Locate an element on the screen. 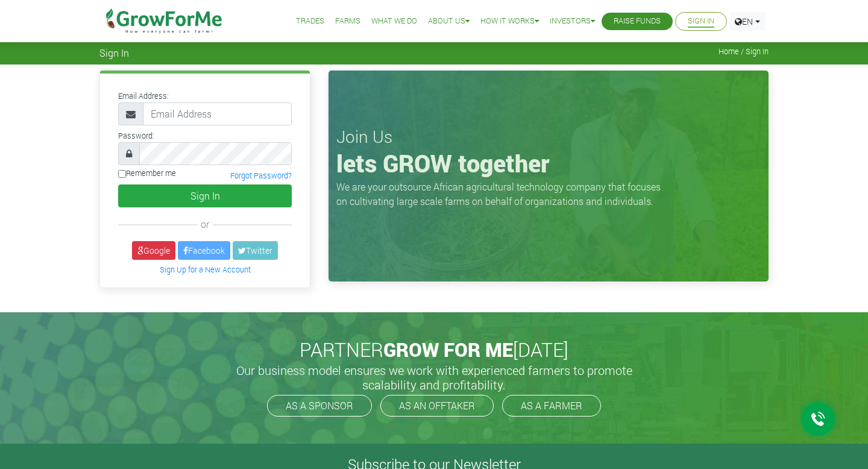  a: AS A SPONSOR is located at coordinates (320, 406).